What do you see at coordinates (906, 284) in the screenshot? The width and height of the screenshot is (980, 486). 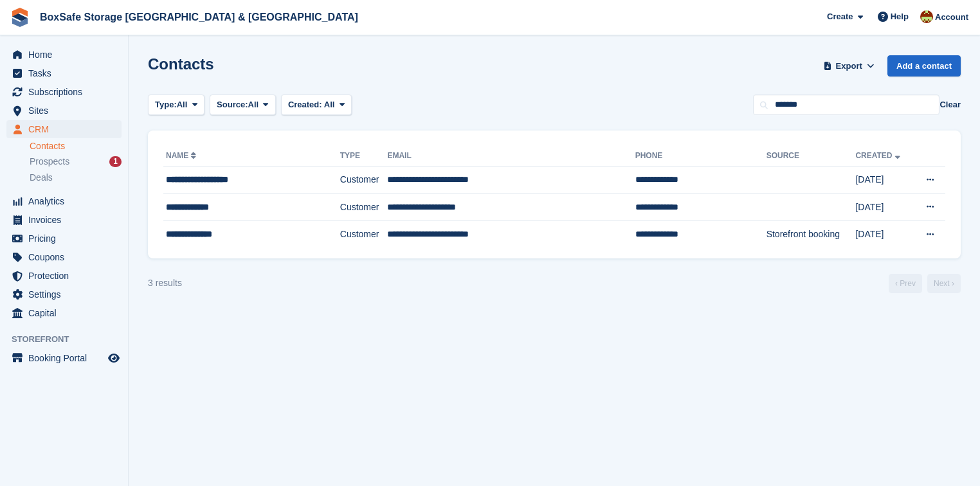 I see `a: Previous` at bounding box center [906, 284].